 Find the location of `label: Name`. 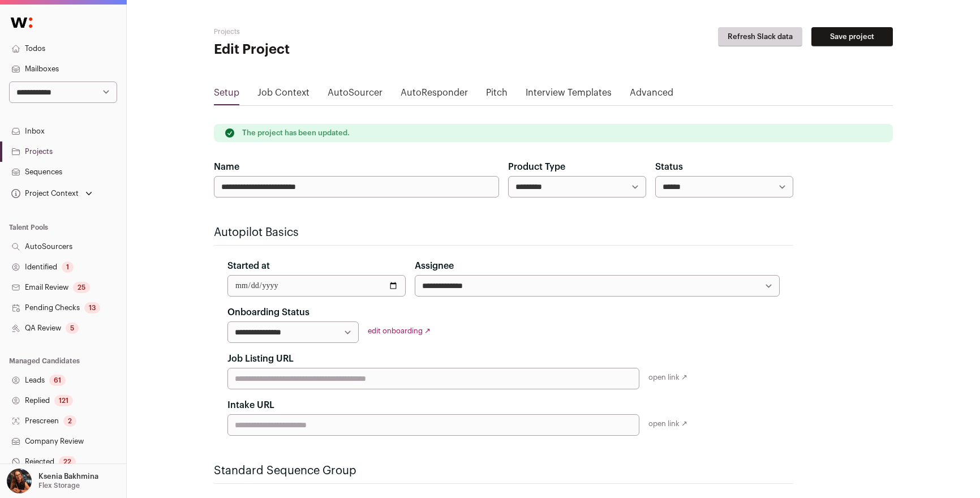

label: Name is located at coordinates (226, 167).